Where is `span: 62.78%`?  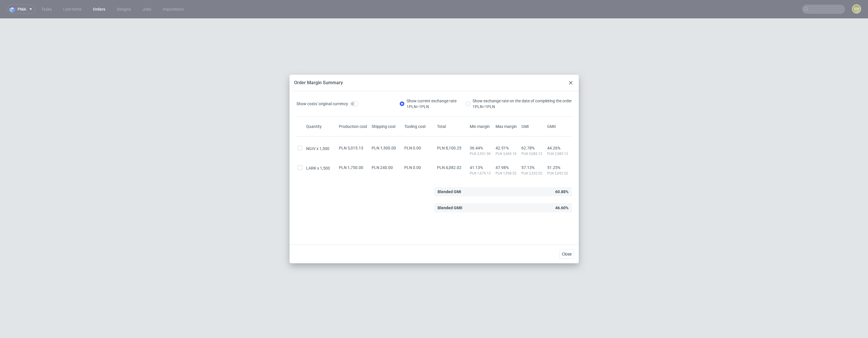 span: 62.78% is located at coordinates (533, 148).